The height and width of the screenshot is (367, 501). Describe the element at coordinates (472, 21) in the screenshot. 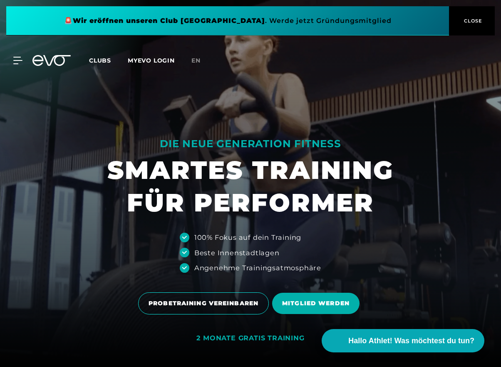

I see `span: CLOSE` at that location.